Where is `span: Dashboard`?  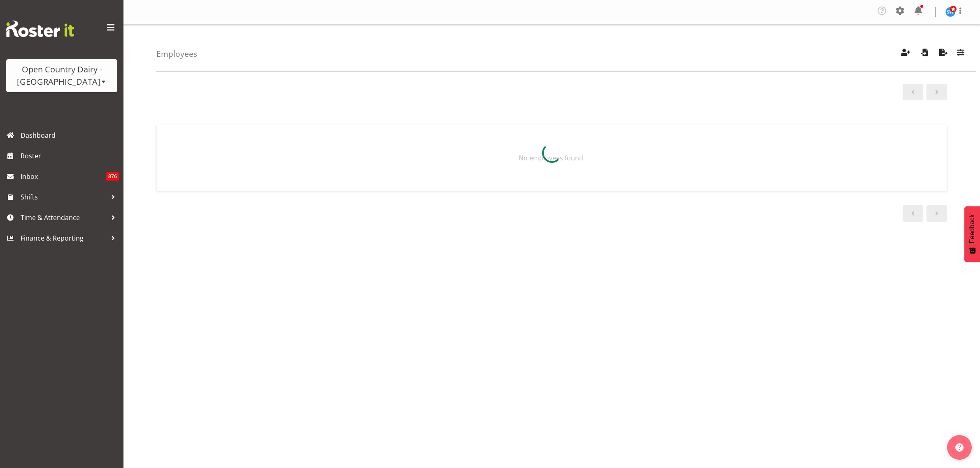
span: Dashboard is located at coordinates (70, 135).